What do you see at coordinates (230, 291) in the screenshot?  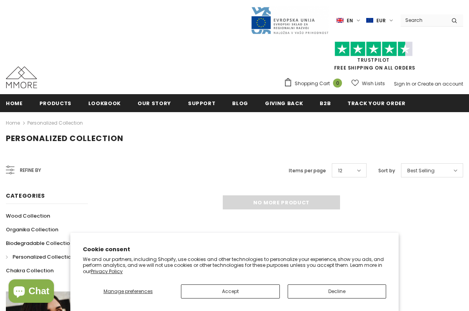 I see `button: Accept` at bounding box center [230, 291].